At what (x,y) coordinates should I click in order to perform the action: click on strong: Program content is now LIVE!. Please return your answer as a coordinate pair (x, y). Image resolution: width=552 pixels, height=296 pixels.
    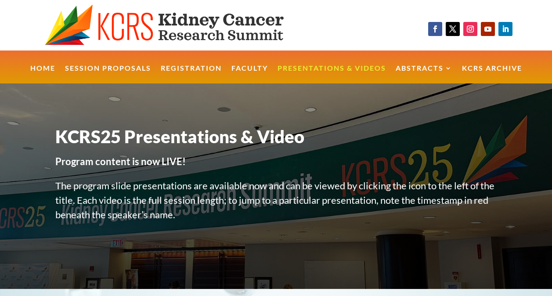
    Looking at the image, I should click on (120, 161).